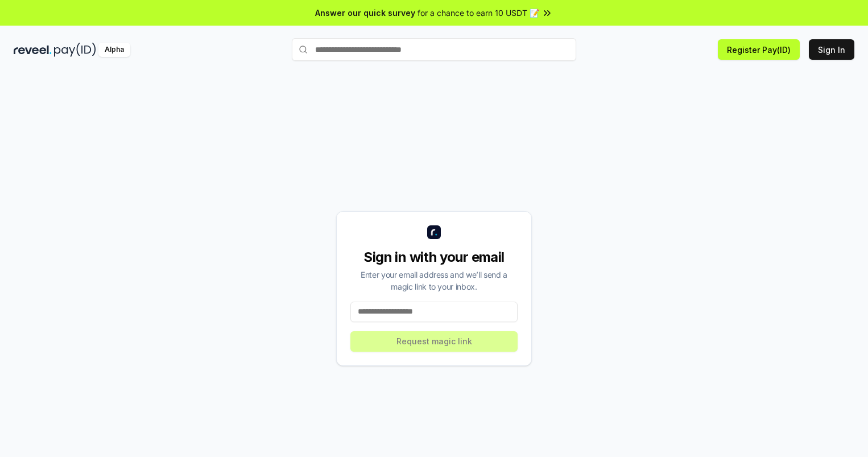 The image size is (868, 457). I want to click on img: pay_id, so click(75, 50).